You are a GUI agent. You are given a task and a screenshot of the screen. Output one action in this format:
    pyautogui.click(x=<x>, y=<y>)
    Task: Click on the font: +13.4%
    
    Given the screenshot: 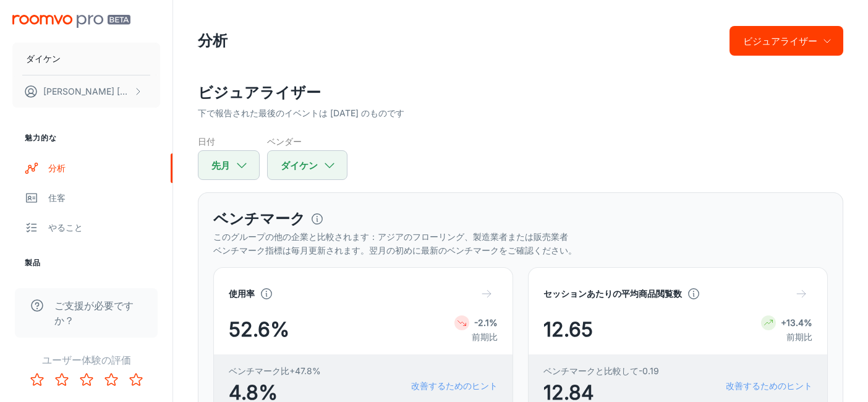 What is the action you would take?
    pyautogui.click(x=796, y=322)
    